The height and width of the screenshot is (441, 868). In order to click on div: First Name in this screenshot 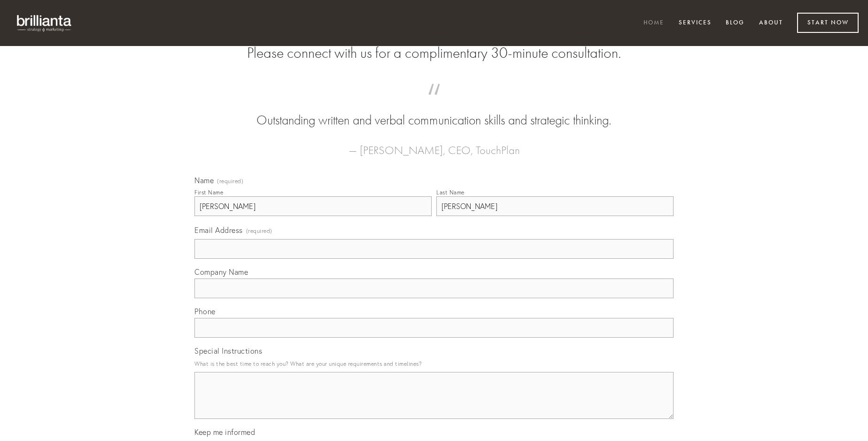, I will do `click(208, 192)`.